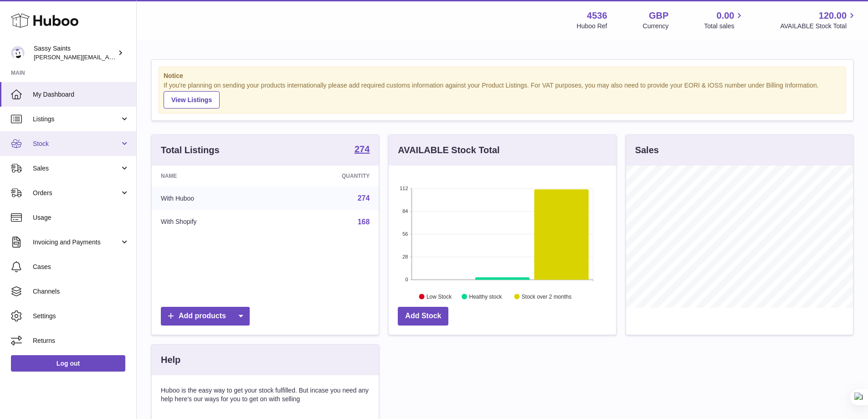 The width and height of the screenshot is (868, 419). What do you see at coordinates (213, 198) in the screenshot?
I see `td: With Huboo` at bounding box center [213, 198].